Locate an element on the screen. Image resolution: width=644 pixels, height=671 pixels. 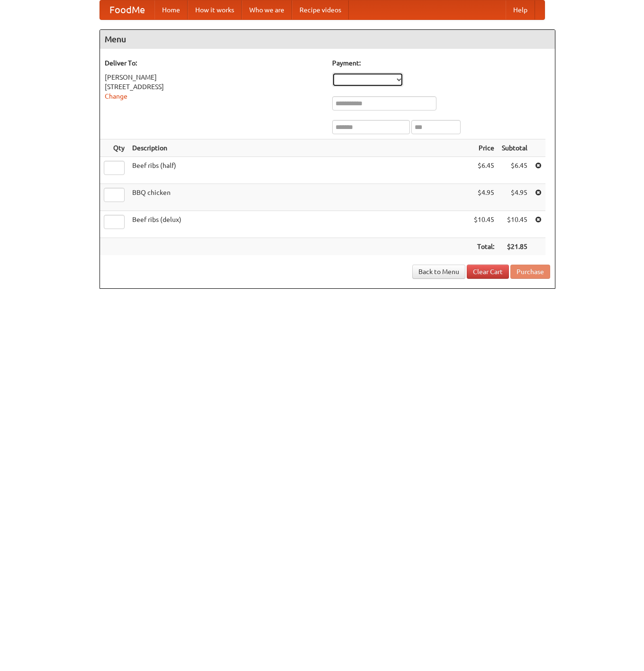
a: Help is located at coordinates (521, 10).